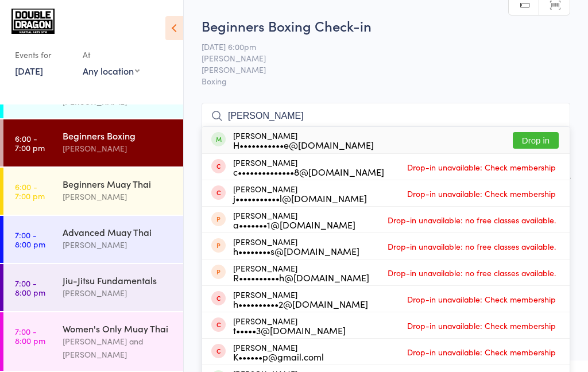 The height and width of the screenshot is (372, 588). I want to click on div: Events for, so click(43, 55).